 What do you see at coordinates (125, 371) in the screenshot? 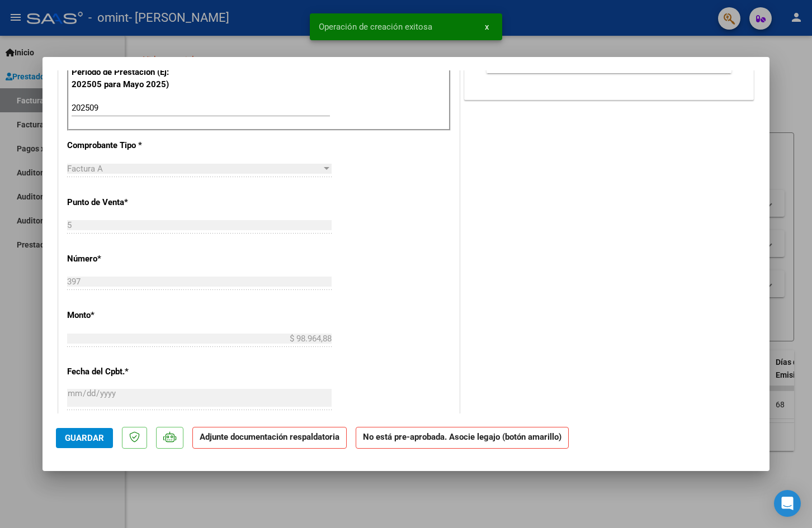
I see `p: Fecha del Cpbt.` at bounding box center [125, 371].